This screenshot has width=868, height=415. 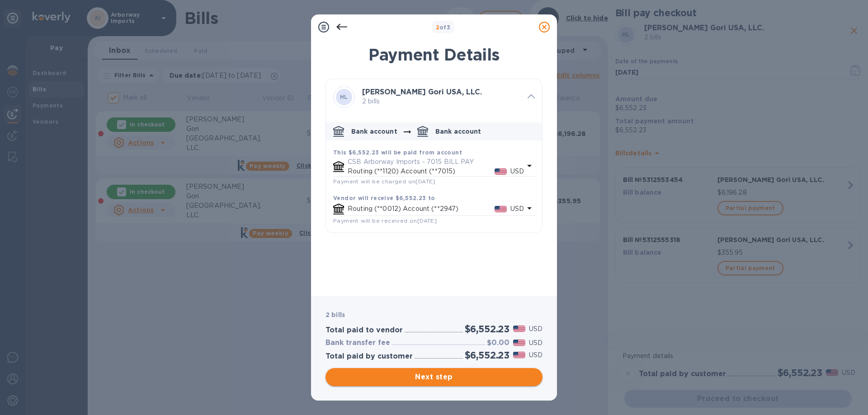 I want to click on p: 2 bills, so click(x=441, y=101).